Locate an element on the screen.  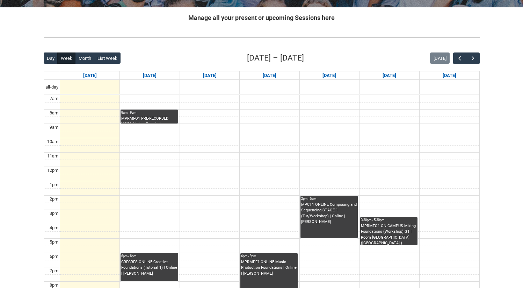
a: Go to October 10, 2025 is located at coordinates (390, 76).